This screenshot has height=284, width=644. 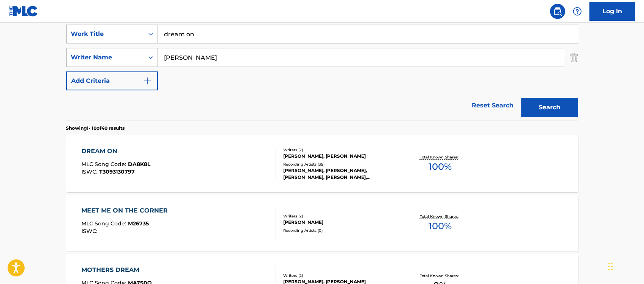 What do you see at coordinates (105, 58) in the screenshot?
I see `div: Writer Name` at bounding box center [105, 58].